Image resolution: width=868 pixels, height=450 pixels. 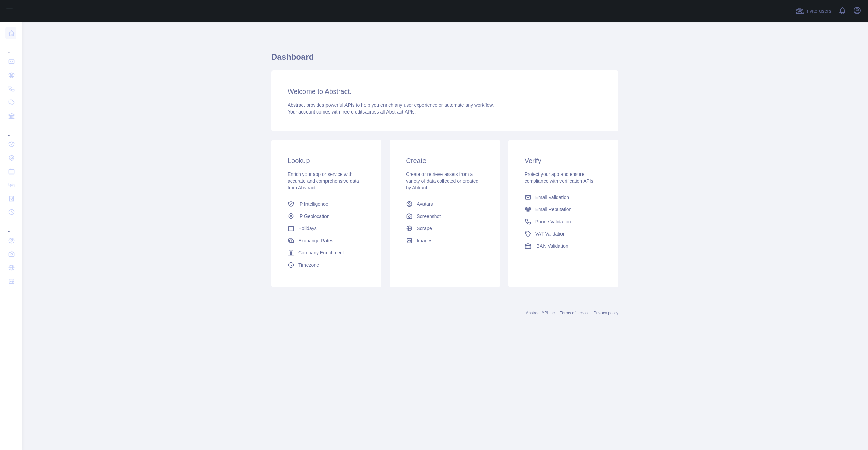 I want to click on span: Abstract provides powerful APIs to help you enrich any user experience or automate any workflow., so click(x=391, y=105).